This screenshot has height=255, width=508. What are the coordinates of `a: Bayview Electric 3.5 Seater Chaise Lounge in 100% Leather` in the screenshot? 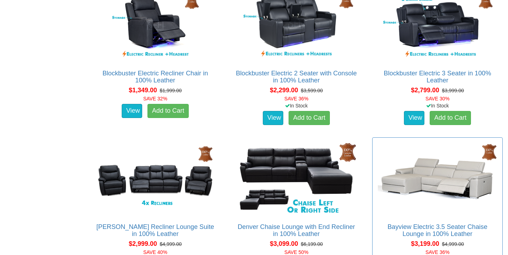 It's located at (437, 231).